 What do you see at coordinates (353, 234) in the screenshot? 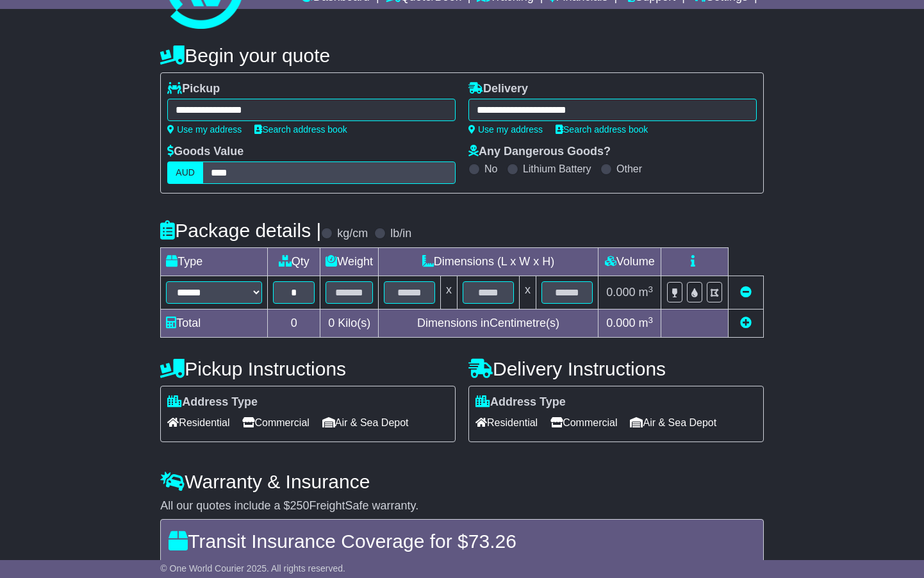
I see `label: kg/cm` at bounding box center [353, 234].